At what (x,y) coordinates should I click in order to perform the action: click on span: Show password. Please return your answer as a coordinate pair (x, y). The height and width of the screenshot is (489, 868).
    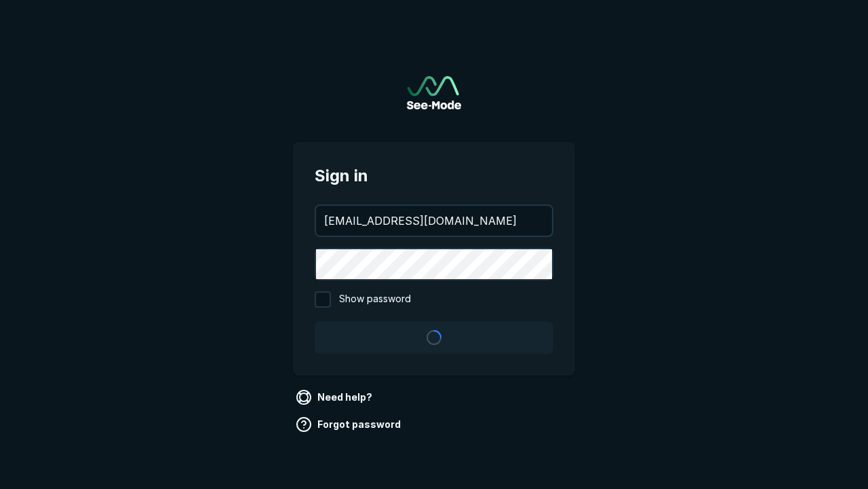
    Looking at the image, I should click on (375, 299).